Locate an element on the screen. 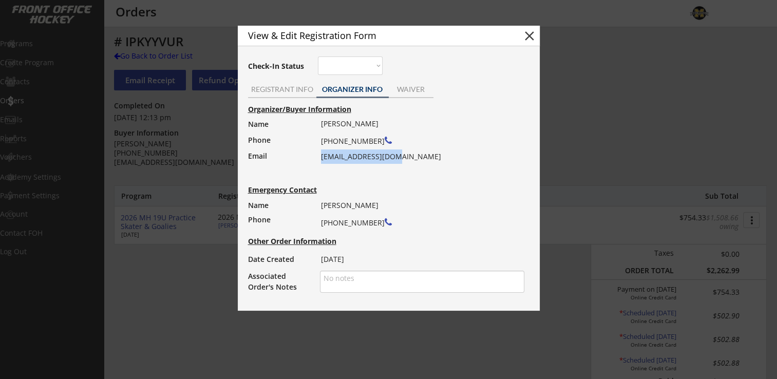 The height and width of the screenshot is (379, 777). button: close is located at coordinates (530, 36).